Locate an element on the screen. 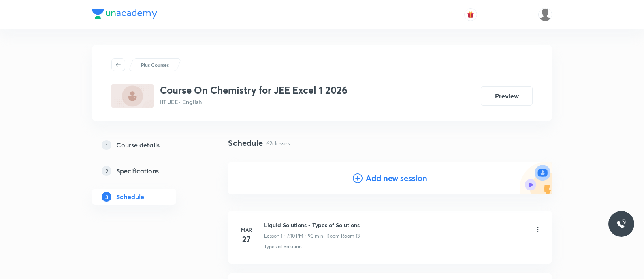  p: 3 is located at coordinates (107, 197).